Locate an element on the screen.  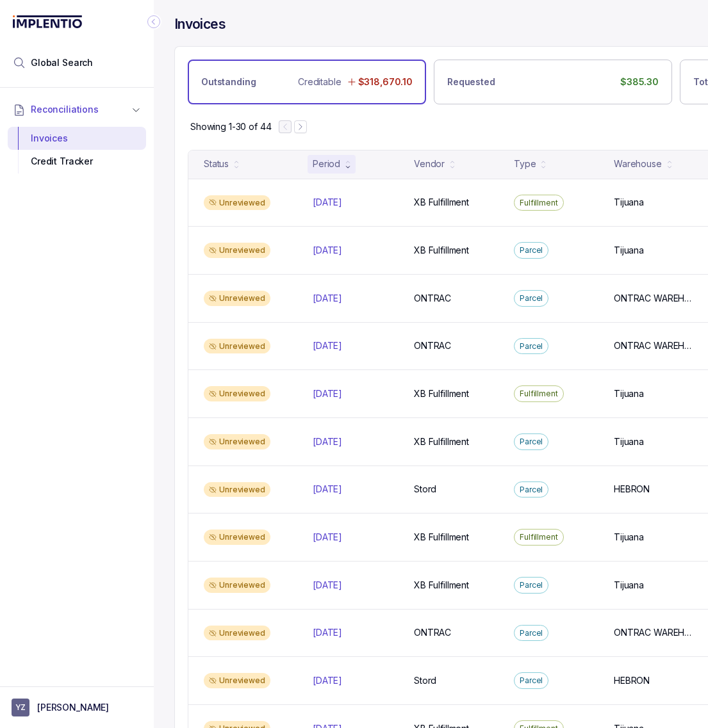
div: Vendor is located at coordinates (430, 164).